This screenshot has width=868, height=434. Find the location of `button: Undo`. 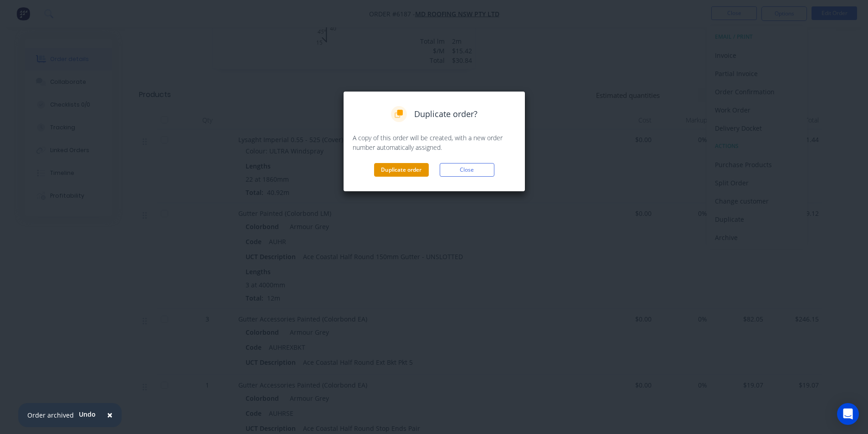

button: Undo is located at coordinates (87, 414).